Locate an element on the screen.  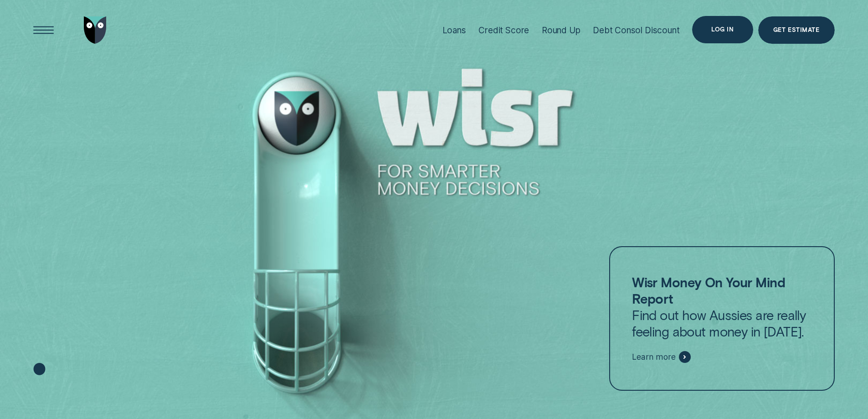
div: Log in is located at coordinates (722, 30).